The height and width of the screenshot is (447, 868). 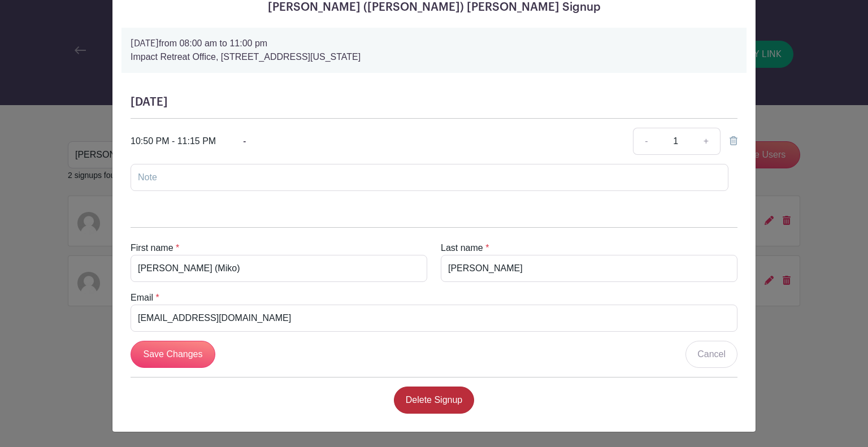 What do you see at coordinates (434, 400) in the screenshot?
I see `a: Delete Signup` at bounding box center [434, 400].